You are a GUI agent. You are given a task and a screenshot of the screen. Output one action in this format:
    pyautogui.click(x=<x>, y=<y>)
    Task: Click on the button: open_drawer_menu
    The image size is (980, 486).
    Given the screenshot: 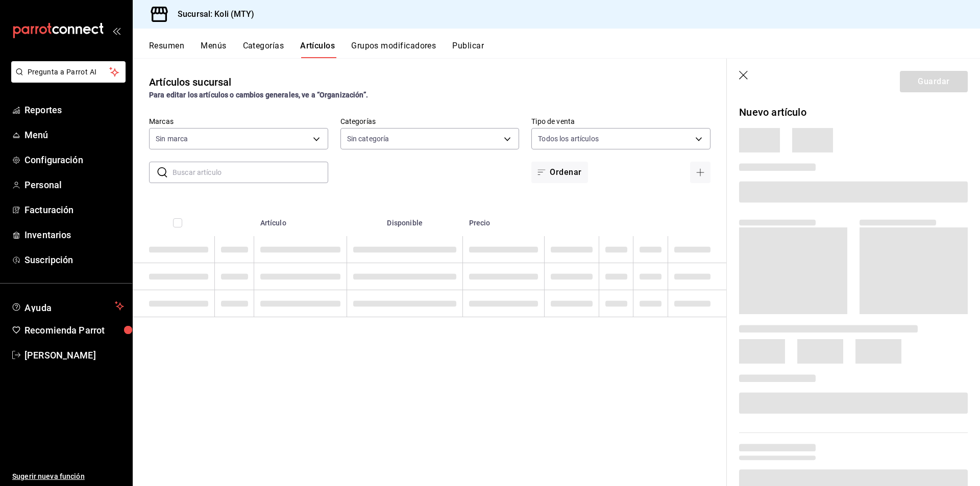 What is the action you would take?
    pyautogui.click(x=116, y=30)
    